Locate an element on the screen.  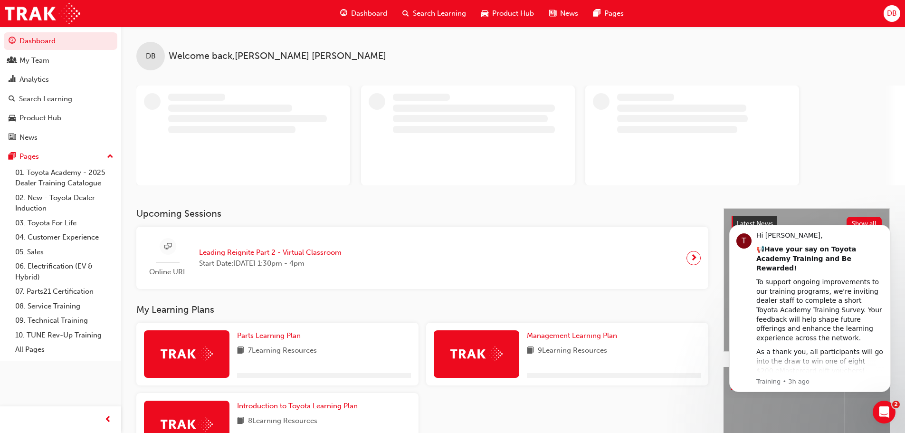
a: 10. TUNE Rev-Up Training is located at coordinates (64, 335).